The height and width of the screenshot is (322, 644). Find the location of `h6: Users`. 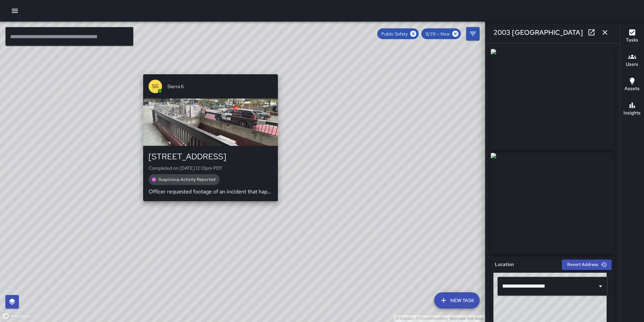

h6: Users is located at coordinates (632, 64).